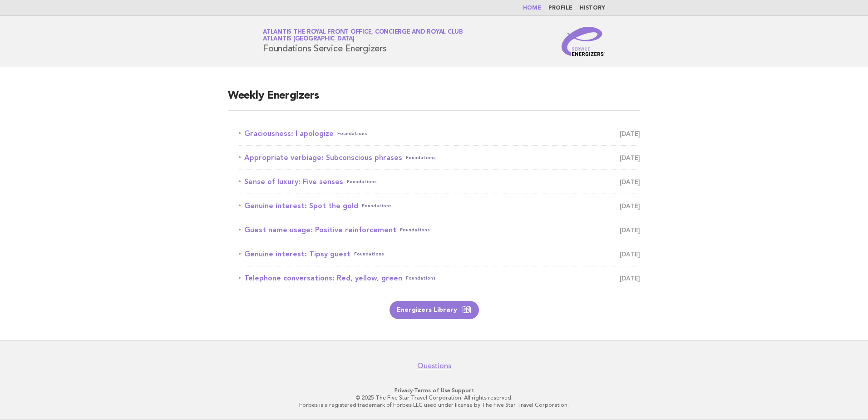  Describe the element at coordinates (434, 366) in the screenshot. I see `a: Questions` at that location.